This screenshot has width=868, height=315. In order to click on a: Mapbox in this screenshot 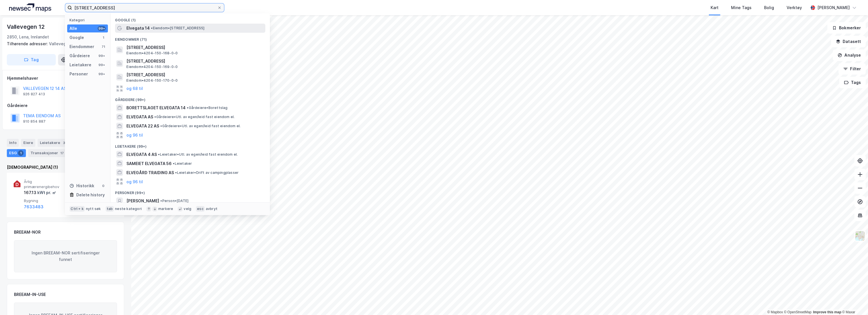, I will do `click(775, 312)`.